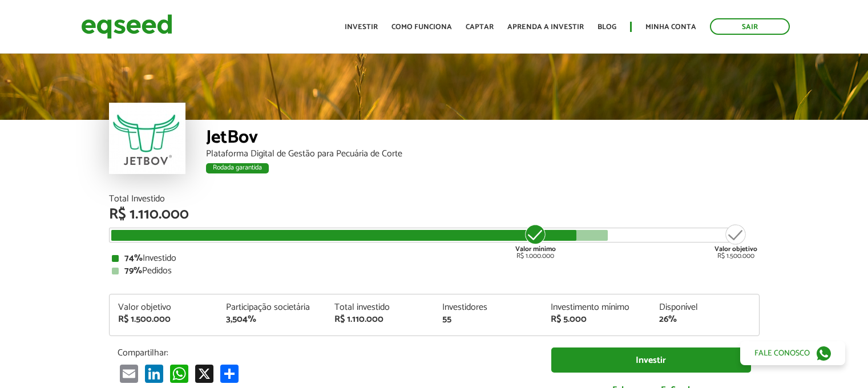  Describe the element at coordinates (488, 307) in the screenshot. I see `div: Investidores` at that location.